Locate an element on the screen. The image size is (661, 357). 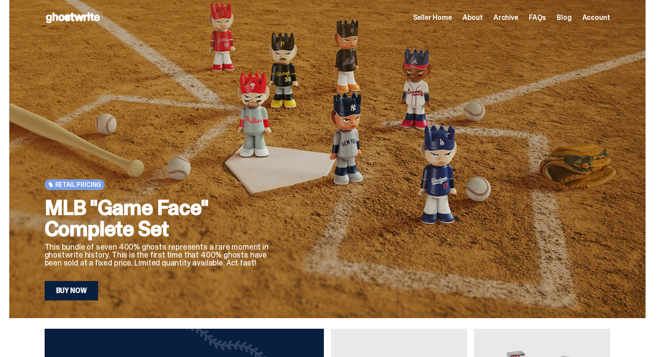
span: FAQs is located at coordinates (537, 18).